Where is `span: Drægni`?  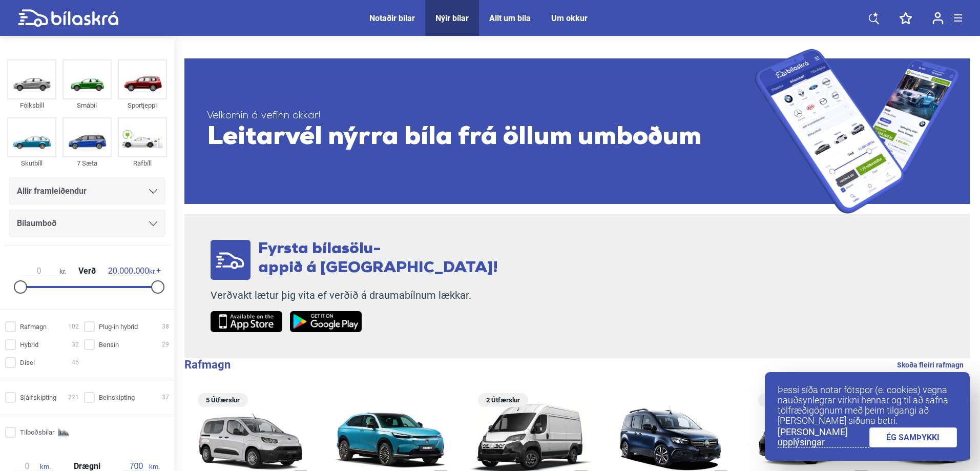
span: Drægni is located at coordinates (87, 467).